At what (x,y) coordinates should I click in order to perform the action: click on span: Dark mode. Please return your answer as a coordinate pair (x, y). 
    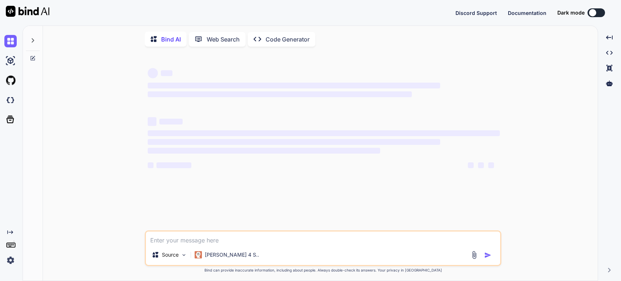
    Looking at the image, I should click on (571, 13).